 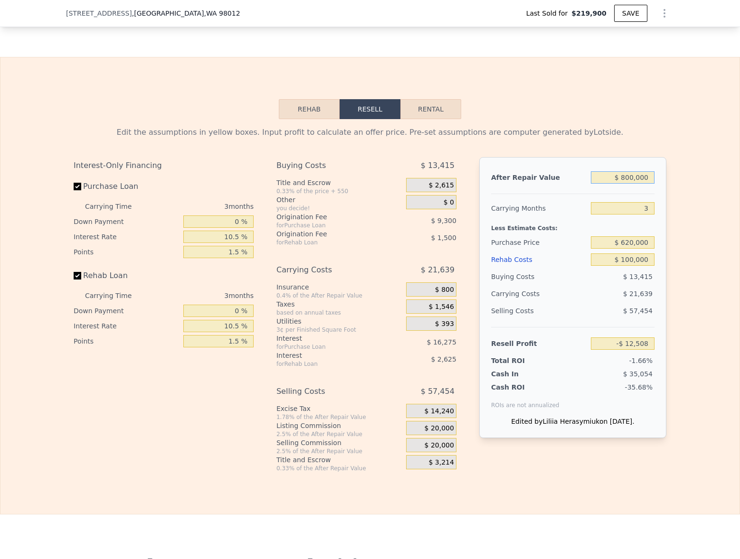 What do you see at coordinates (431, 109) in the screenshot?
I see `button: Rental` at bounding box center [431, 109].